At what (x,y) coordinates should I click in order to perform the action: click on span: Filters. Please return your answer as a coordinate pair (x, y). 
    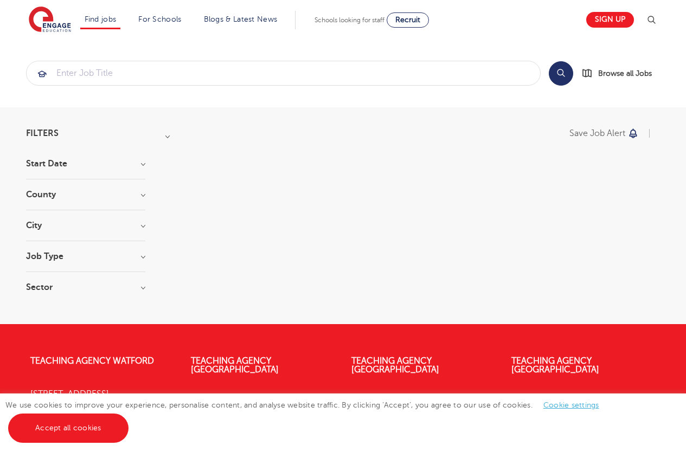
    Looking at the image, I should click on (42, 133).